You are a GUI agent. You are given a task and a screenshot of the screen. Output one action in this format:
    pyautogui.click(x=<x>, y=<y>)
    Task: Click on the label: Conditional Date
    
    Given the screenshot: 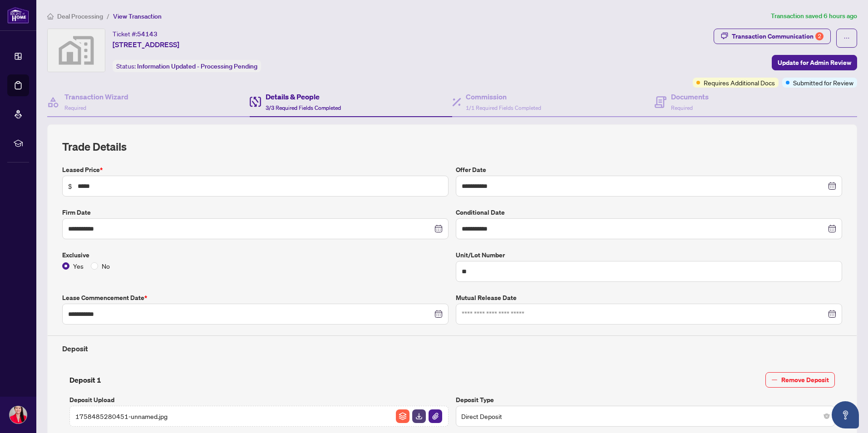 What is the action you would take?
    pyautogui.click(x=648, y=213)
    